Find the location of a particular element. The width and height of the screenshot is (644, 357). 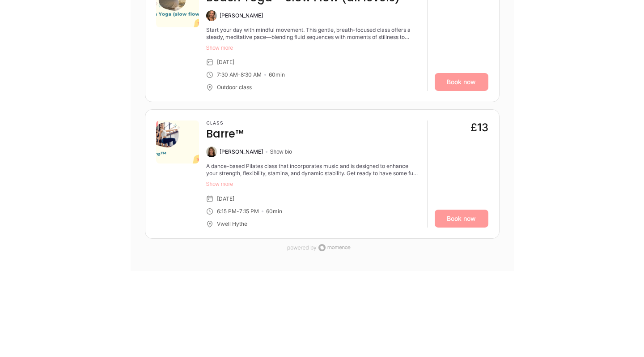

div: £13 is located at coordinates (479, 128).